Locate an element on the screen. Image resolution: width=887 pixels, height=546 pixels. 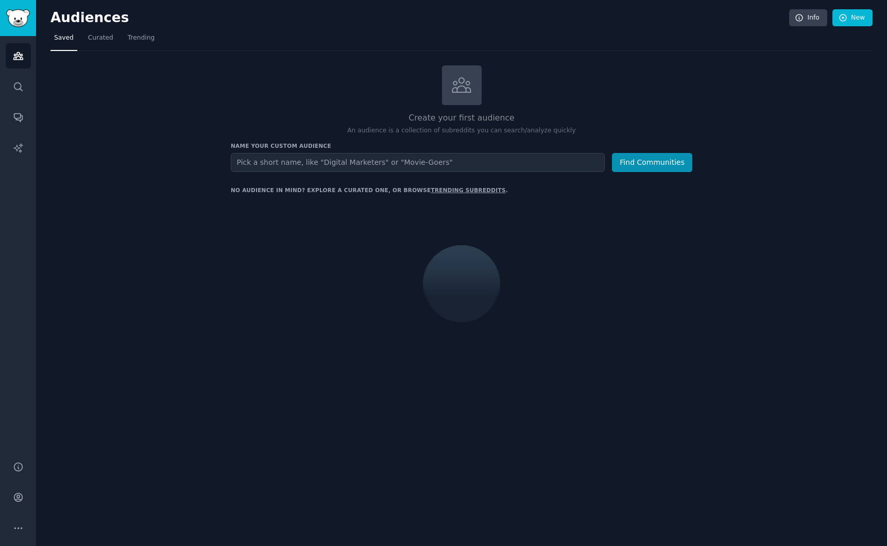
div: No audience in mind? Explore a curated one, or browse . is located at coordinates (369, 190).